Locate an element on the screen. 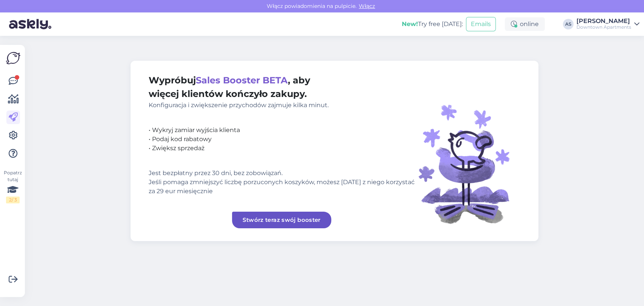 The image size is (644, 306). a: Stwórz teraz swój booster is located at coordinates (281, 220).